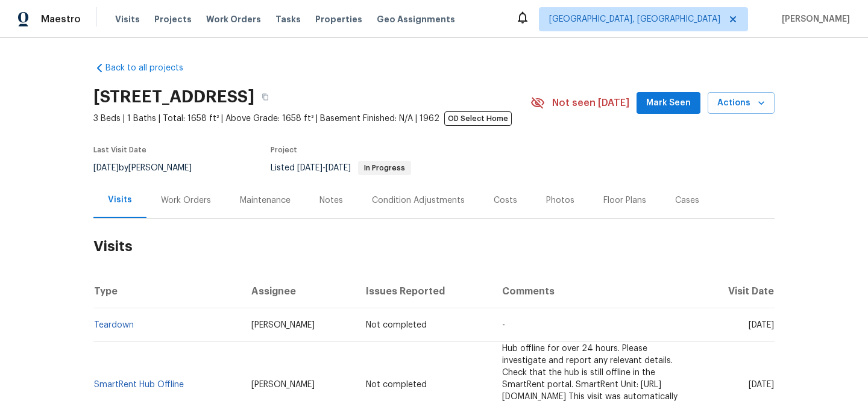 The width and height of the screenshot is (868, 401). Describe the element at coordinates (669, 103) in the screenshot. I see `span: Mark Seen` at that location.